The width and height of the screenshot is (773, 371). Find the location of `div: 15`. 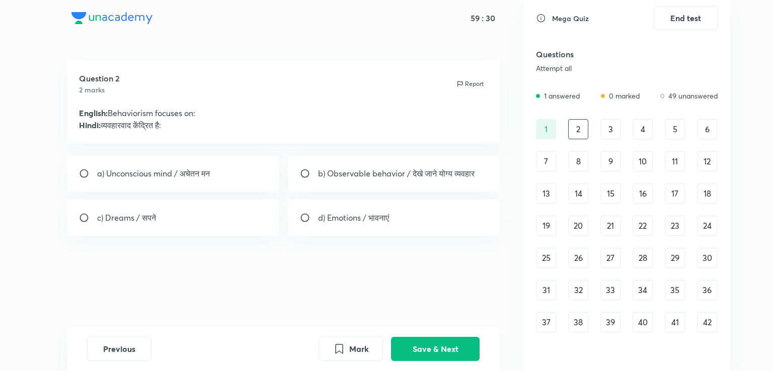

div: 15 is located at coordinates (610, 194).